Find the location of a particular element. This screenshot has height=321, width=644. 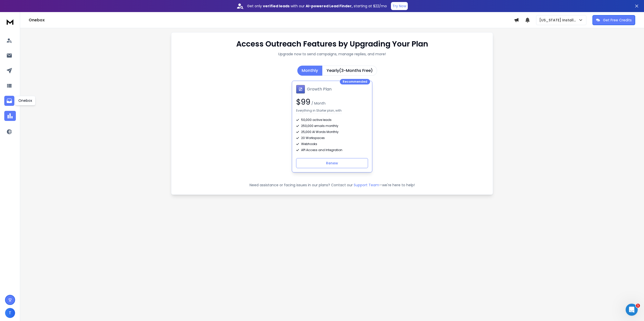

h1: Access Outreach Features by Upgrading Your Plan is located at coordinates (332, 44).